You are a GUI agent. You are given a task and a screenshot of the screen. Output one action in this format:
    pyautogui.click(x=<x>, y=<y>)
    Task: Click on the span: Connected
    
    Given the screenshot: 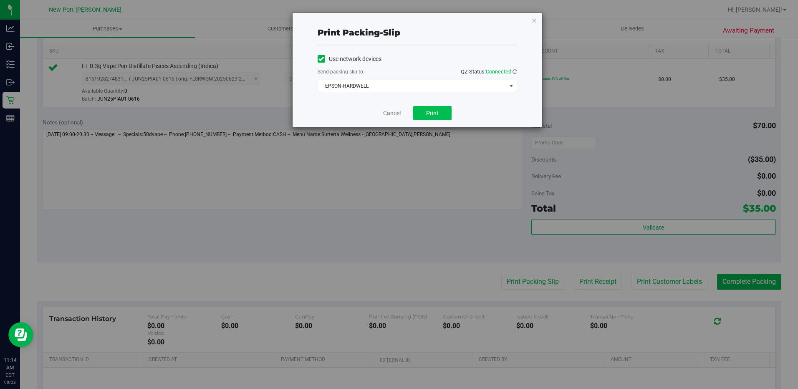 What is the action you would take?
    pyautogui.click(x=498, y=71)
    